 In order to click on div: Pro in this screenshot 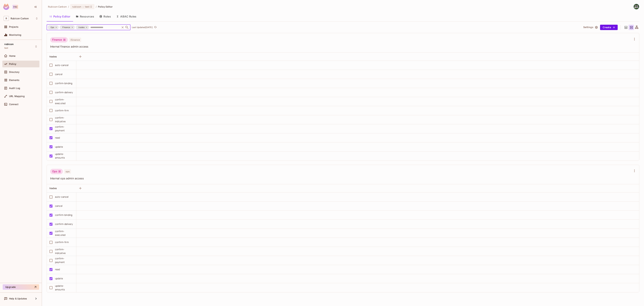, I will do `click(15, 7)`.